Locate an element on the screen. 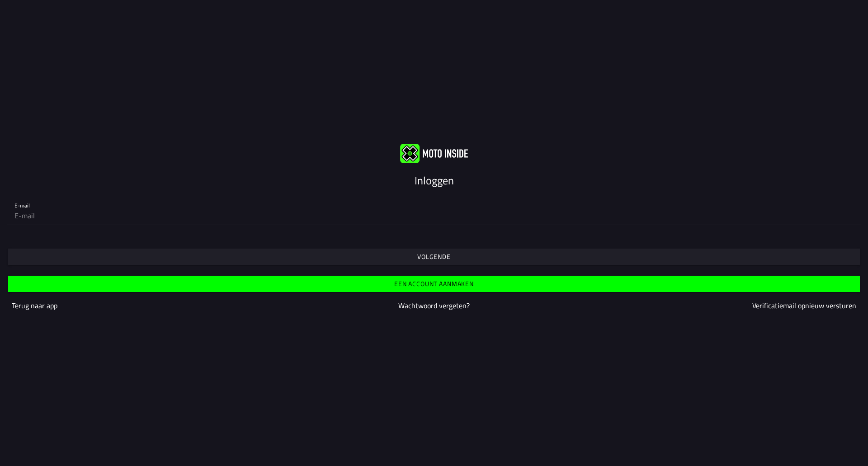 Image resolution: width=868 pixels, height=466 pixels. input: E-mail is located at coordinates (434, 216).